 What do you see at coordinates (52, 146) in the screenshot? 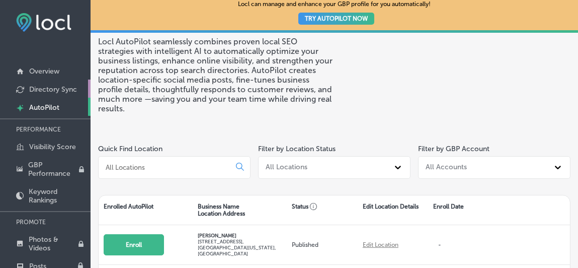
I see `p: Visibility Score` at bounding box center [52, 146].